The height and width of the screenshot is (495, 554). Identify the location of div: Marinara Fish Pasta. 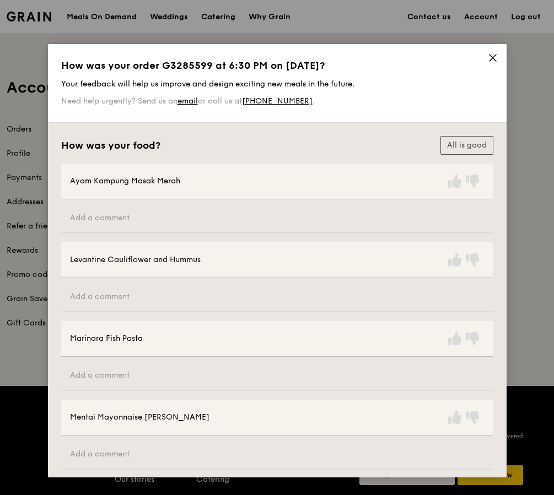
(106, 339).